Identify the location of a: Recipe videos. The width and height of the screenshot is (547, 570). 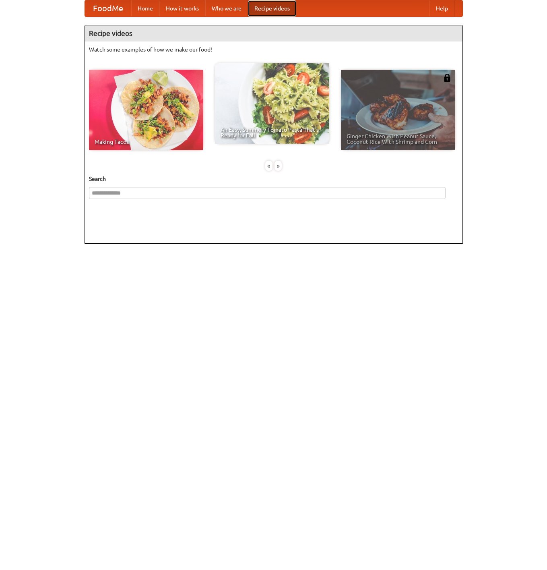
(272, 8).